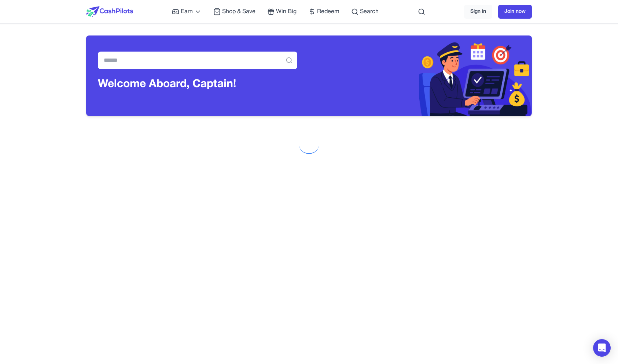  What do you see at coordinates (328, 11) in the screenshot?
I see `span: Redeem` at bounding box center [328, 11].